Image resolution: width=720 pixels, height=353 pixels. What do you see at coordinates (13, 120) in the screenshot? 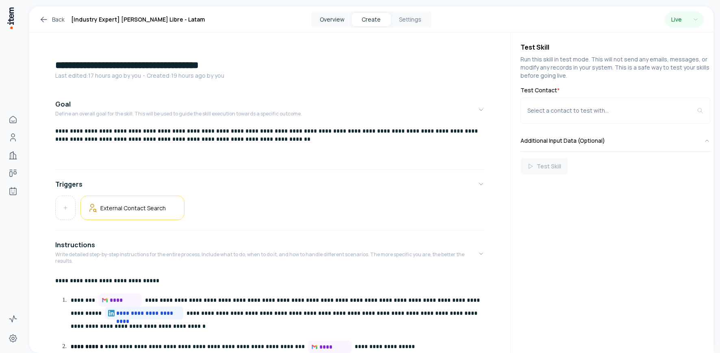
I see `a: Home` at bounding box center [13, 120].